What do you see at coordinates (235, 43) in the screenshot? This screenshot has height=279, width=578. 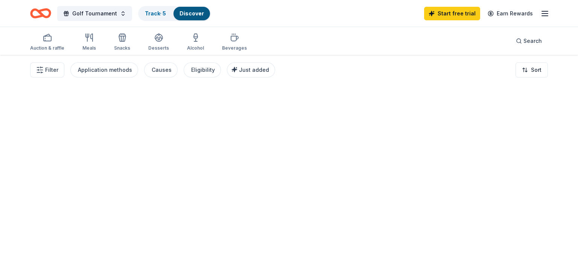 I see `button: Beverages` at bounding box center [235, 43].